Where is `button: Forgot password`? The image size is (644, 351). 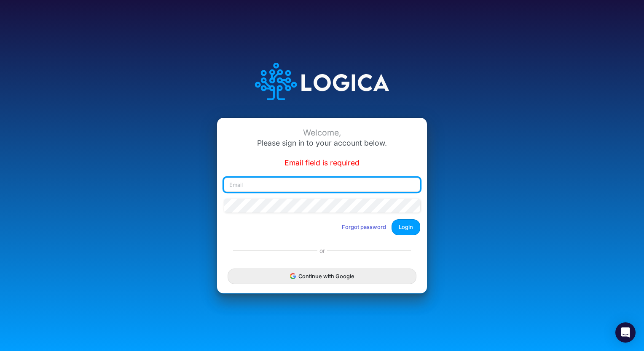
button: Forgot password is located at coordinates (364, 227).